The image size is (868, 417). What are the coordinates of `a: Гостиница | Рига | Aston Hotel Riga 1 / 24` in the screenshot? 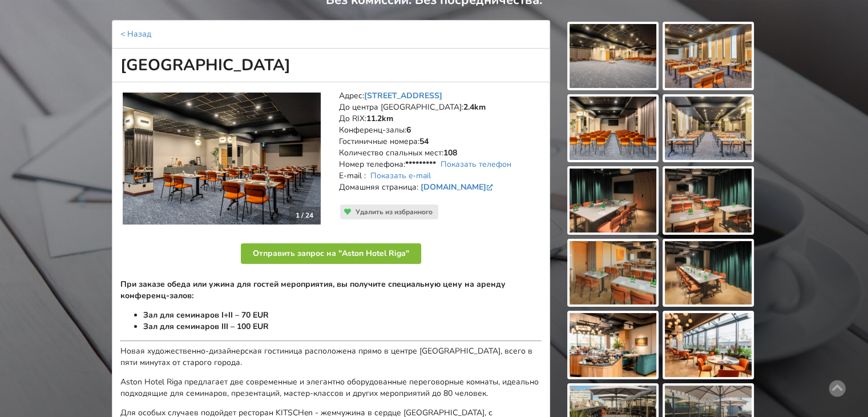 It's located at (222, 159).